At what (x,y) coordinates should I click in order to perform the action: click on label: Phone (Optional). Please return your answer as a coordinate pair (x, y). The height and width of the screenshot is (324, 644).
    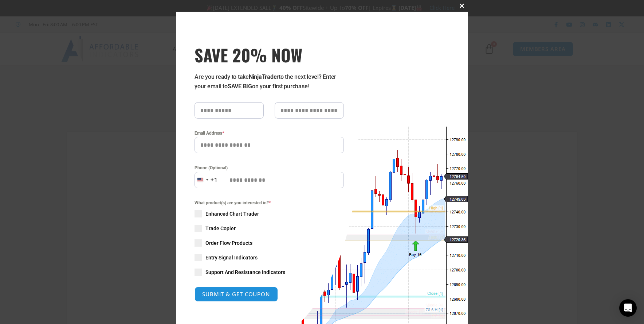
    Looking at the image, I should click on (269, 168).